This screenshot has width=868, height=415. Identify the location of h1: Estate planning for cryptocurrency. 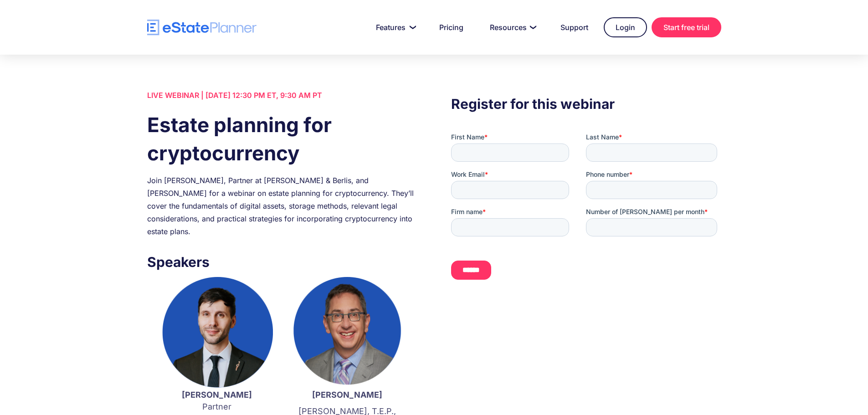
(282, 139).